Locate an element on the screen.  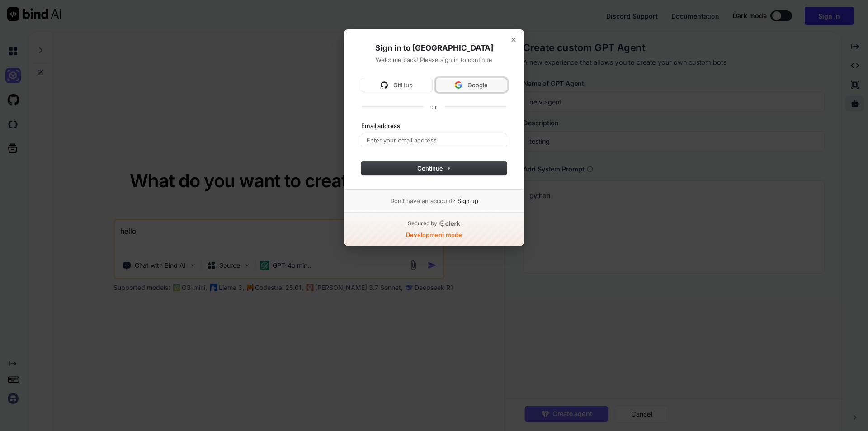
span: Continue is located at coordinates (434, 168).